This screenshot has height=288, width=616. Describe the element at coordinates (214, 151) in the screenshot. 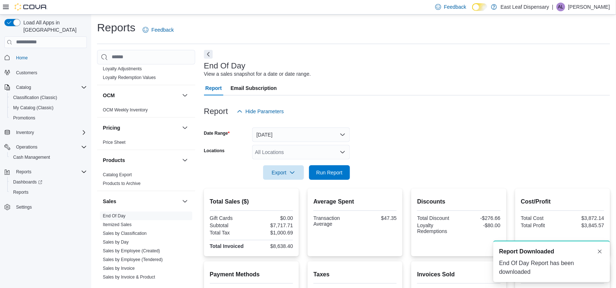

I see `label: Locations` at that location.